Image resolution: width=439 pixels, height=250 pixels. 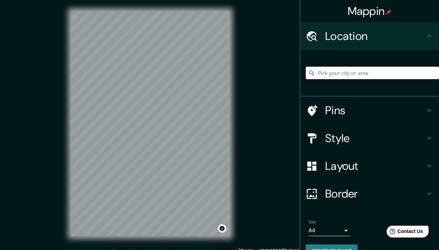 What do you see at coordinates (372, 73) in the screenshot?
I see `input: Pick your city or area` at bounding box center [372, 73].